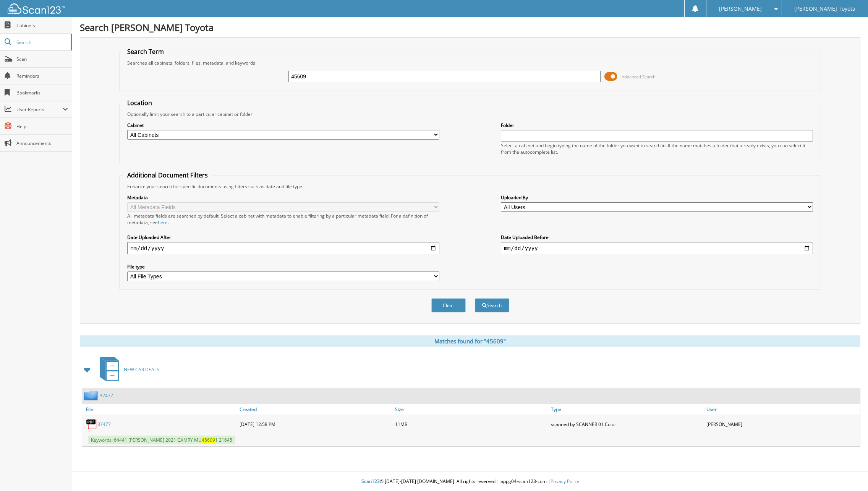  Describe the element at coordinates (146, 52) in the screenshot. I see `legend: Search Term` at that location.